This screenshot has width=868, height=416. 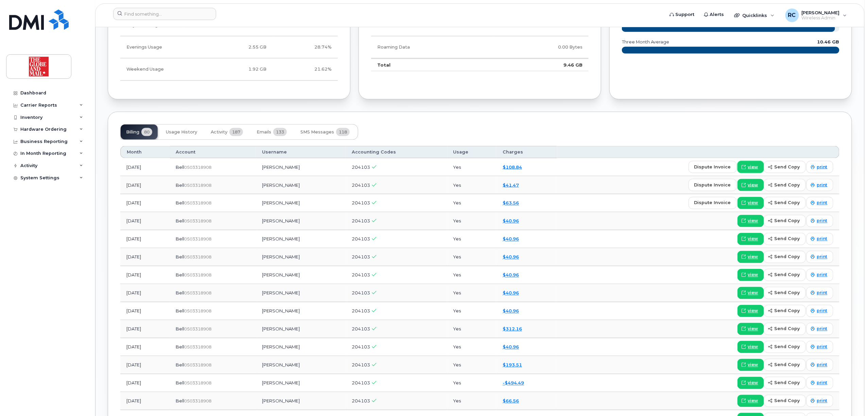 I want to click on a: $108.84, so click(x=512, y=167).